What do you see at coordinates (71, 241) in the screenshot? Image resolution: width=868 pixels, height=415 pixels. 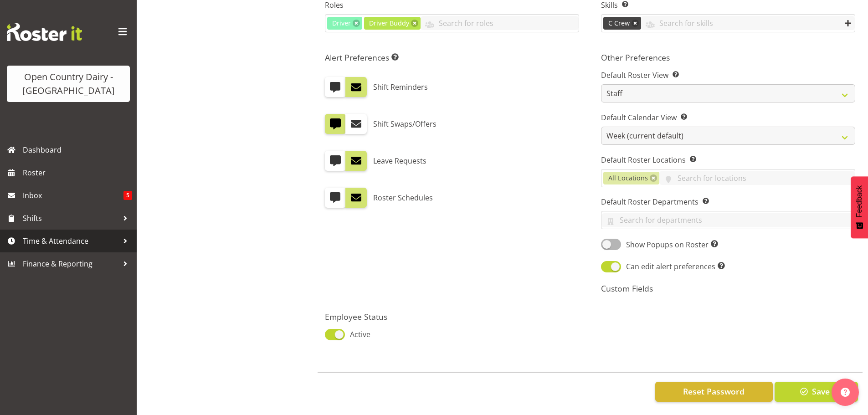 I see `span: Time & Attendance` at bounding box center [71, 241].